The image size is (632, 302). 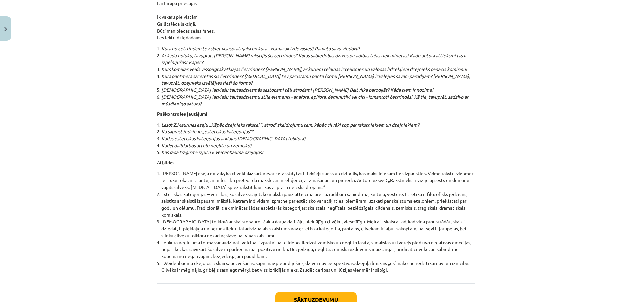 What do you see at coordinates (6, 29) in the screenshot?
I see `img: icon-close-lesson-0947bae3869378f0d4975bcd49f059093ad1ed9edebbc8119c70593378902aed.svg` at bounding box center [6, 29].